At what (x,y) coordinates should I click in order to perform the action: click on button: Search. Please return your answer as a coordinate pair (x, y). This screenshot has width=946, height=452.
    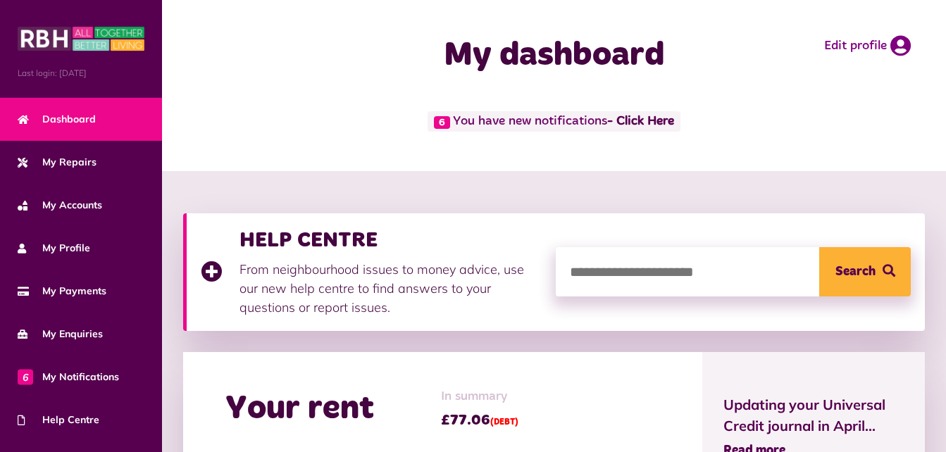
    Looking at the image, I should click on (865, 272).